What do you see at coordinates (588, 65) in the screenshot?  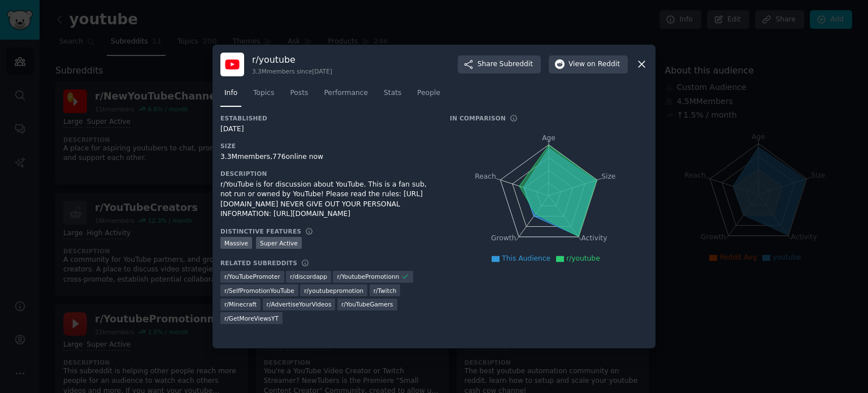 I see `a: Viewon Reddit` at bounding box center [588, 65].